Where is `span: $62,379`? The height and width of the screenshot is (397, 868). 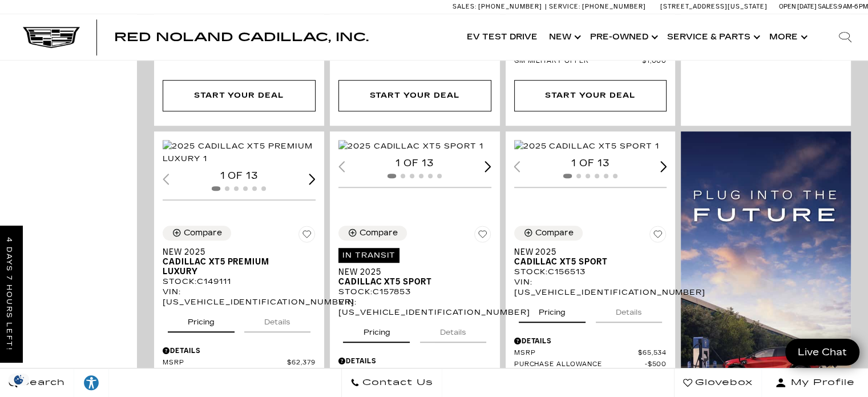
span: $62,379 is located at coordinates (301, 363).